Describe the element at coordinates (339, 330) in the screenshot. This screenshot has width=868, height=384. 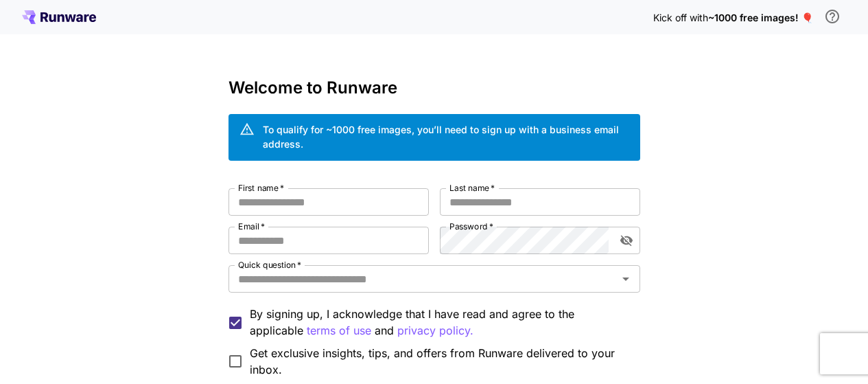
I see `button: By signing up, I acknowledge that I have read and agree to the applicable and privacy policy.` at that location.